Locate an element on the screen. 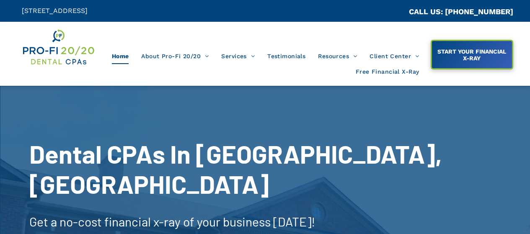 The width and height of the screenshot is (530, 234). a: Home is located at coordinates (120, 56).